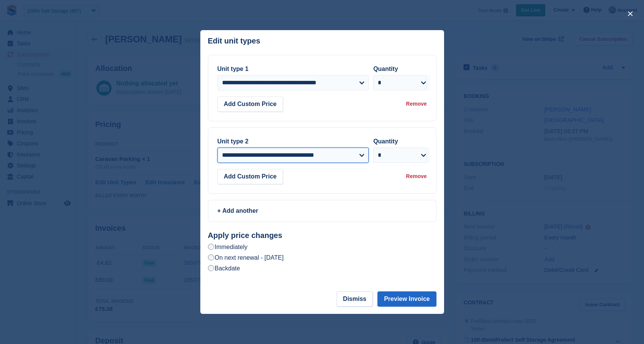  I want to click on button: Preview Invoice, so click(407, 299).